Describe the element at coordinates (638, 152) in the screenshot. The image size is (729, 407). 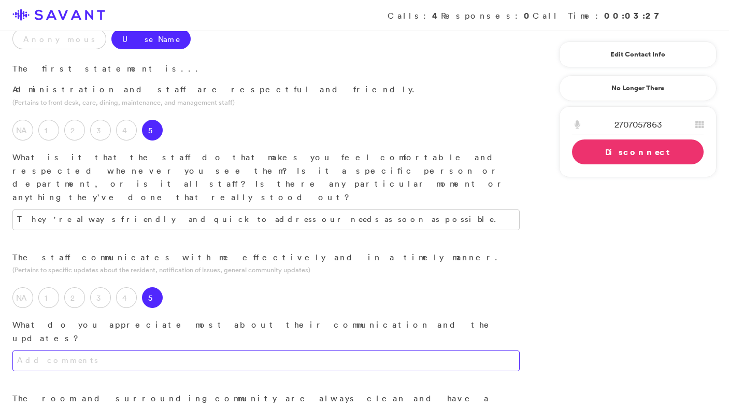
I see `a: Disconnect` at that location.